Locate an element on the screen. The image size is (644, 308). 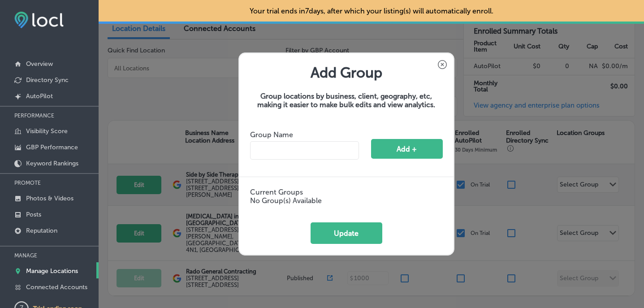
p: Overview is located at coordinates (40, 64).